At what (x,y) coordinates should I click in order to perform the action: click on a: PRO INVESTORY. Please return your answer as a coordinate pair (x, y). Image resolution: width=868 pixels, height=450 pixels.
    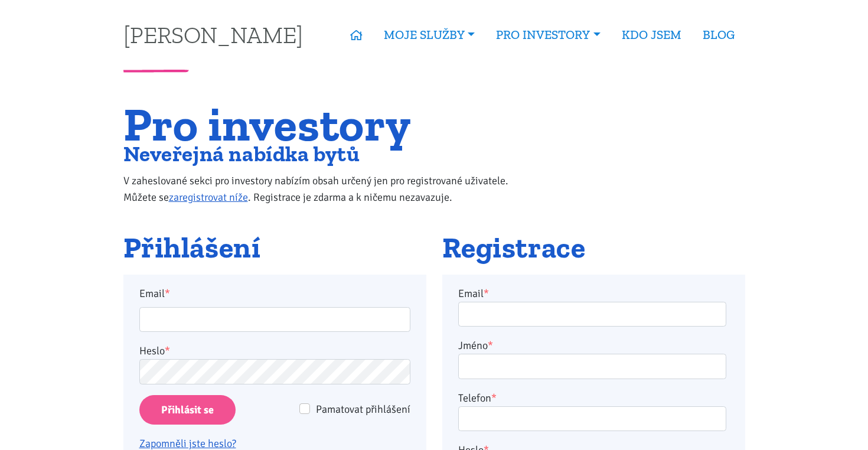
    Looking at the image, I should click on (548, 35).